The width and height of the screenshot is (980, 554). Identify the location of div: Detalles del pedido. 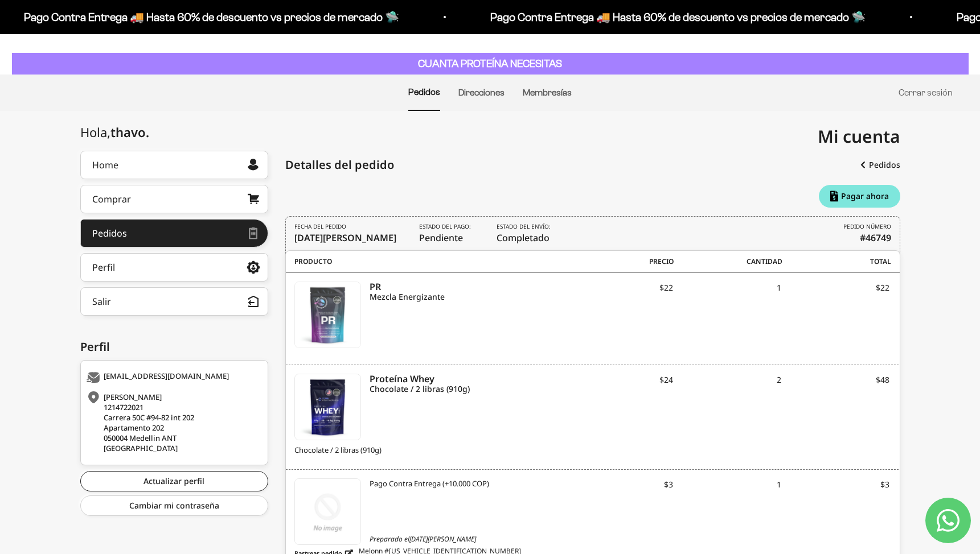
(340, 165).